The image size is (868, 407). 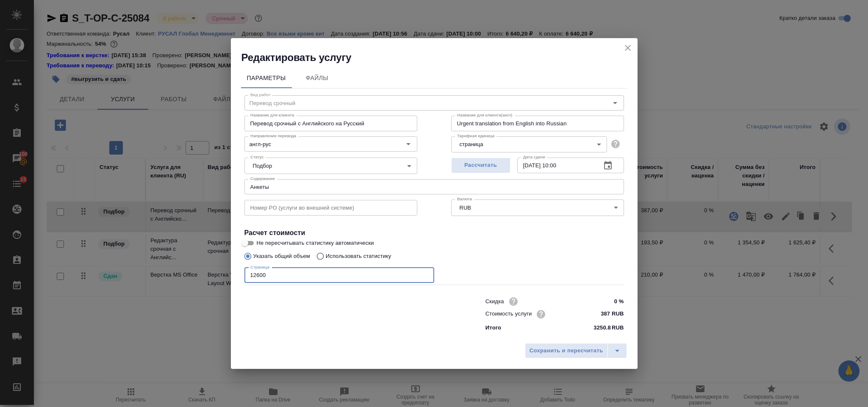 I want to click on button: RUB, so click(x=465, y=207).